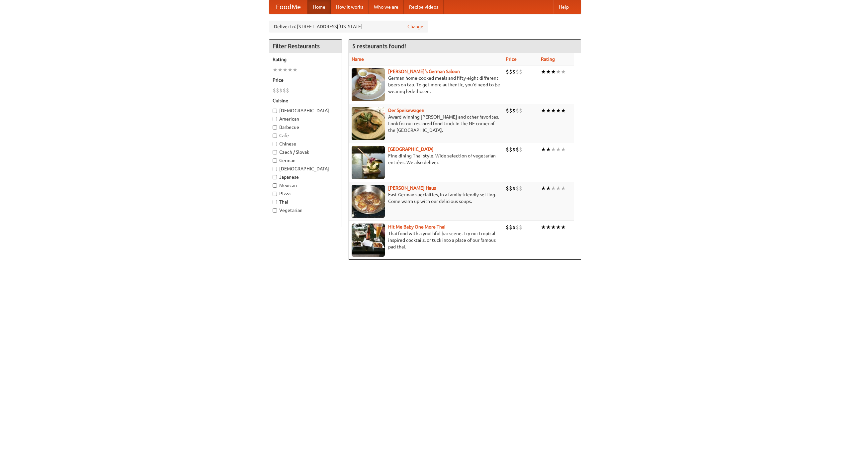  Describe the element at coordinates (305, 46) in the screenshot. I see `h4: Filter Restaurants` at that location.